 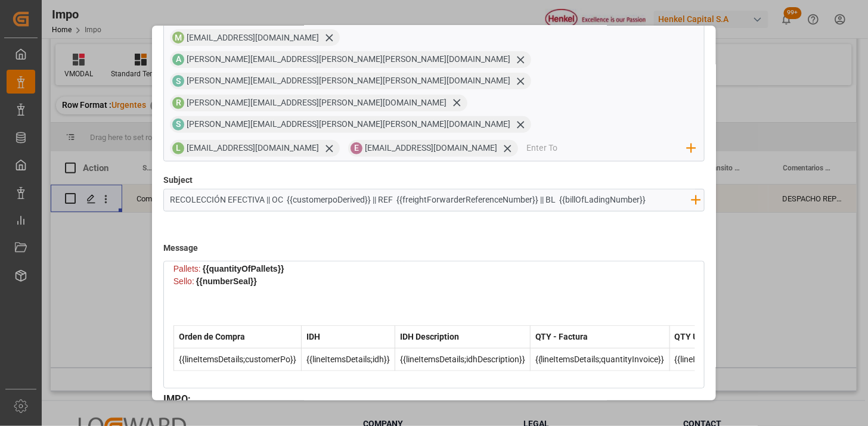 I want to click on span: Sello:, so click(x=184, y=281).